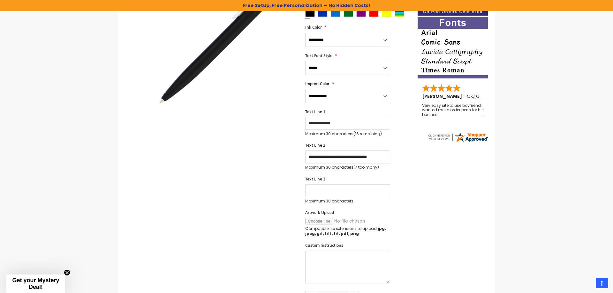 The height and width of the screenshot is (293, 613). Describe the element at coordinates (399, 14) in the screenshot. I see `div: Assorted` at that location.